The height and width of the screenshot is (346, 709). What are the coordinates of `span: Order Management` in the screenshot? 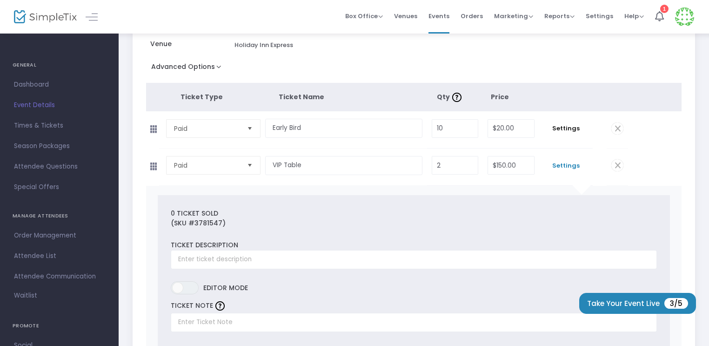 It's located at (59, 235).